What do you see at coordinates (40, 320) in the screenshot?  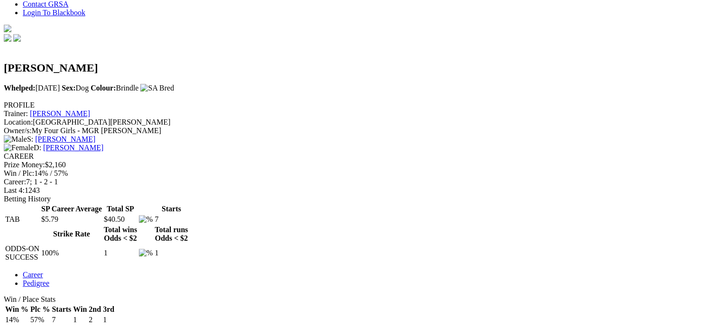 I see `td: 57%` at bounding box center [40, 320].